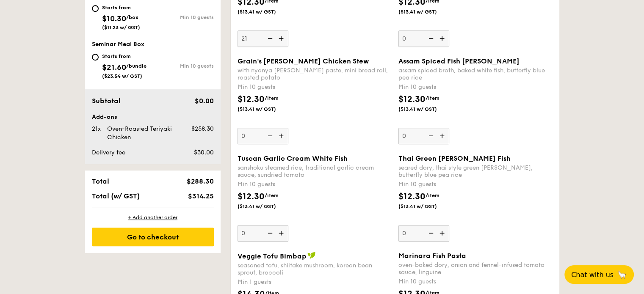 Image resolution: width=644 pixels, height=294 pixels. I want to click on span: $10.30, so click(114, 19).